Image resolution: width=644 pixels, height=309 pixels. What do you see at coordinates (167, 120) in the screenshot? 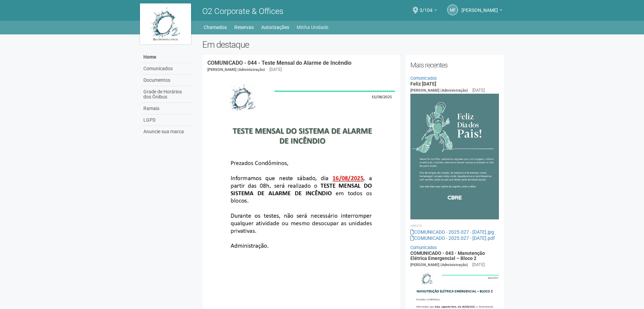
I see `a: LGPD` at bounding box center [167, 120].